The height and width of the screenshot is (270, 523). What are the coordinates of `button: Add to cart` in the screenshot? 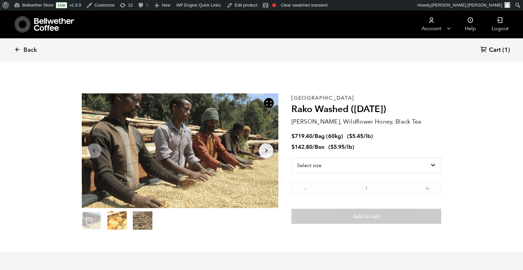 It's located at (366, 216).